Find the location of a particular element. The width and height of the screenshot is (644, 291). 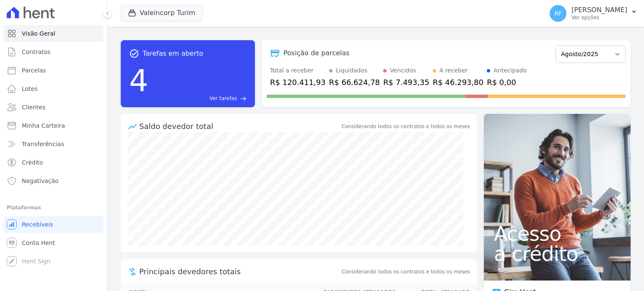

div: Posição de parcelas is located at coordinates (317, 53).